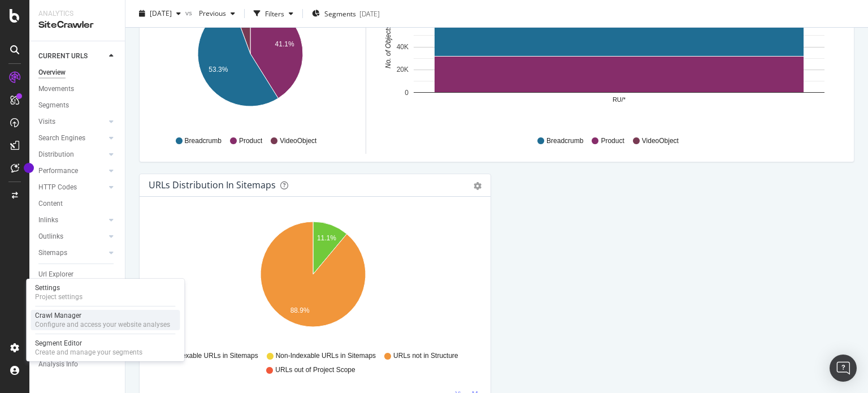 This screenshot has height=393, width=868. I want to click on div: Filters, so click(274, 13).